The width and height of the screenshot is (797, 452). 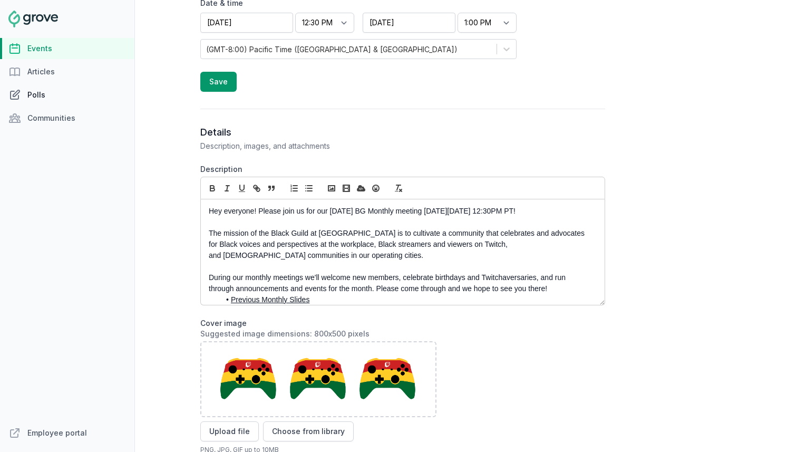 I want to click on p: During our monthly meetings we'll welcome new members, celebrate birthdays and Twitchaversaries, ..., so click(x=400, y=283).